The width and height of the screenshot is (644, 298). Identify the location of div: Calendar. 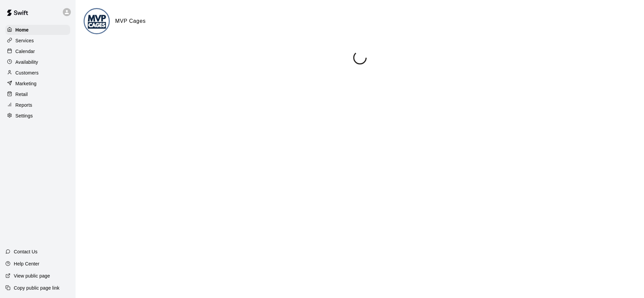
(37, 51).